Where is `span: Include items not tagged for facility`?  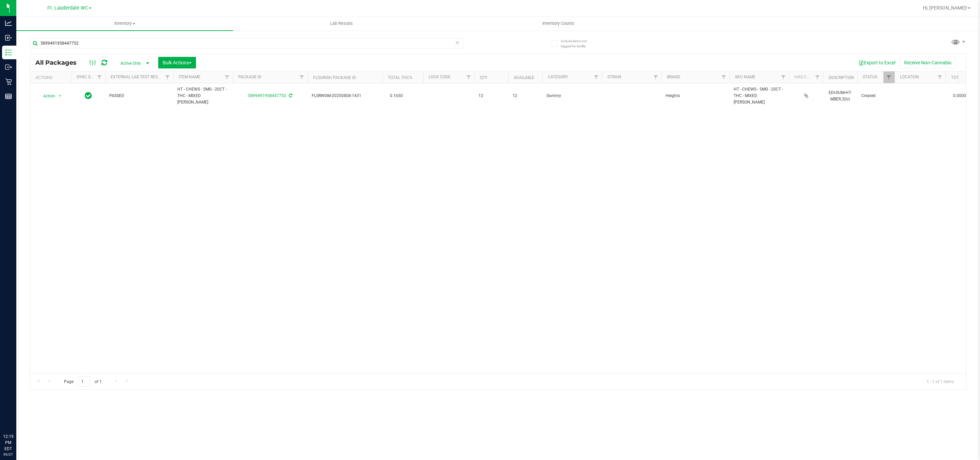
span: Include items not tagged for facility is located at coordinates (578, 43).